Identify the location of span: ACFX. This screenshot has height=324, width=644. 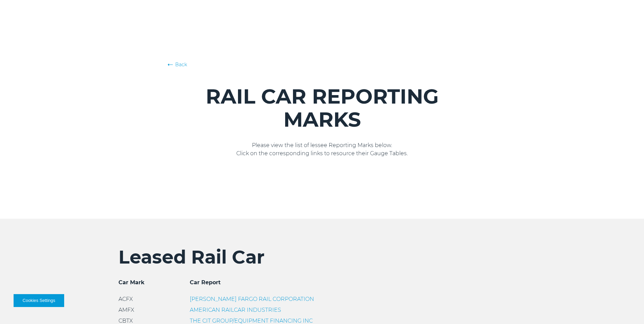
(125, 300).